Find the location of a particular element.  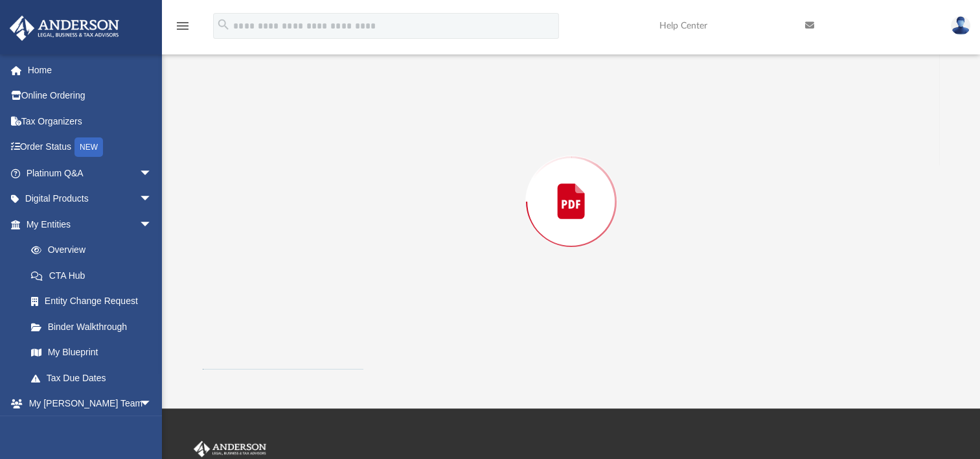

a: My Blueprint is located at coordinates (92, 353).